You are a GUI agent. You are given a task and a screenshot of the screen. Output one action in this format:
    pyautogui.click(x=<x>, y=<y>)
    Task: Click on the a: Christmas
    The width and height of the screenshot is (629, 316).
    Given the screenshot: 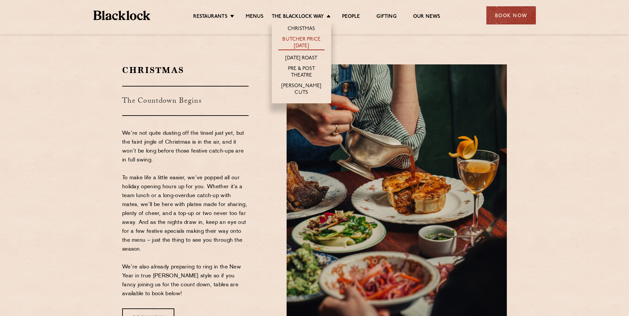 What is the action you would take?
    pyautogui.click(x=301, y=29)
    